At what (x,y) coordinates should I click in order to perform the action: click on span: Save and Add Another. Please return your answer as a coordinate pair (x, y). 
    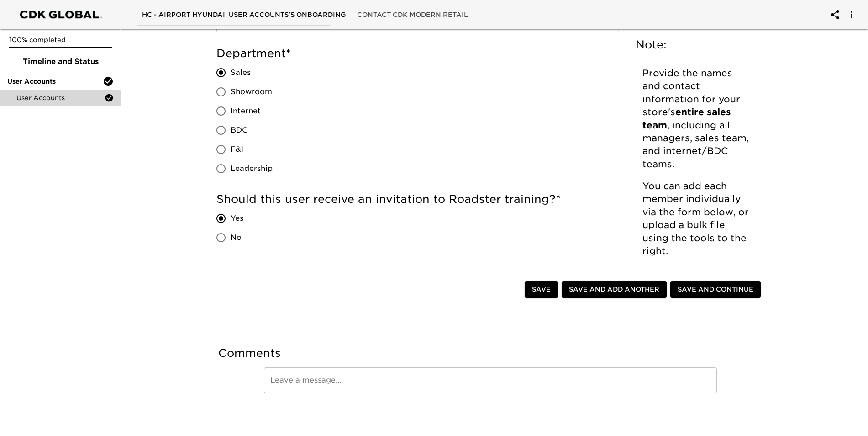
    Looking at the image, I should click on (614, 289).